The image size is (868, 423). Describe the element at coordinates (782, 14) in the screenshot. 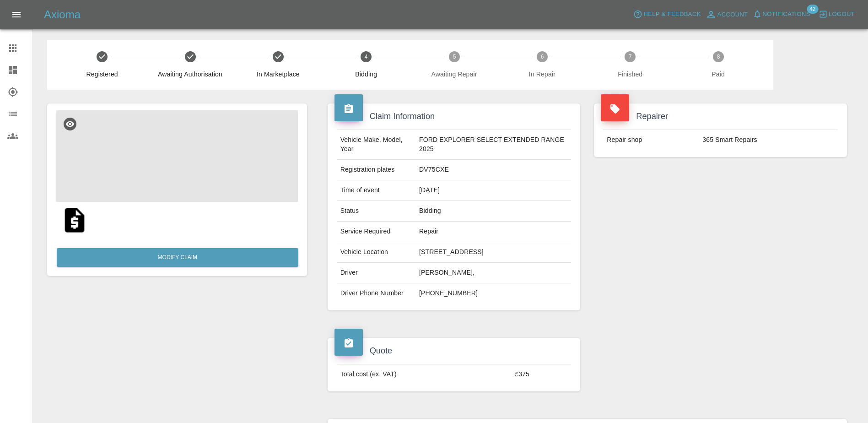

I see `button: Notifications` at that location.